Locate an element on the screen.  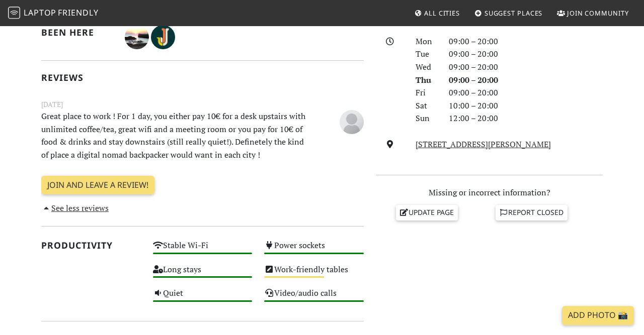
a: LaptopFriendly LaptopFriendly is located at coordinates (53, 13).